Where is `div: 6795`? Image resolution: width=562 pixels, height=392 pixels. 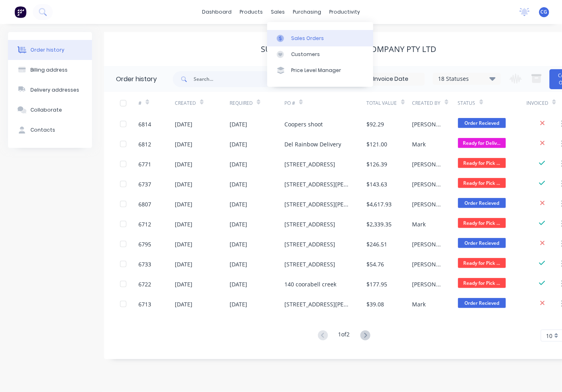 div: 6795 is located at coordinates (145, 244).